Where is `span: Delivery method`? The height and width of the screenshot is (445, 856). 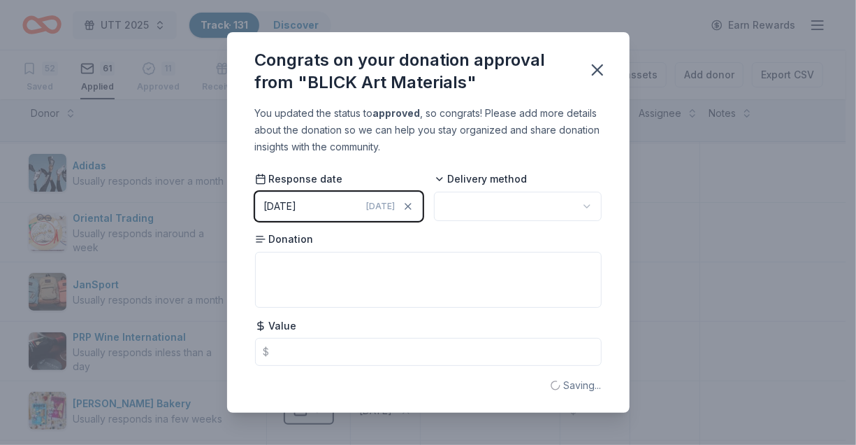 span: Delivery method is located at coordinates (481, 179).